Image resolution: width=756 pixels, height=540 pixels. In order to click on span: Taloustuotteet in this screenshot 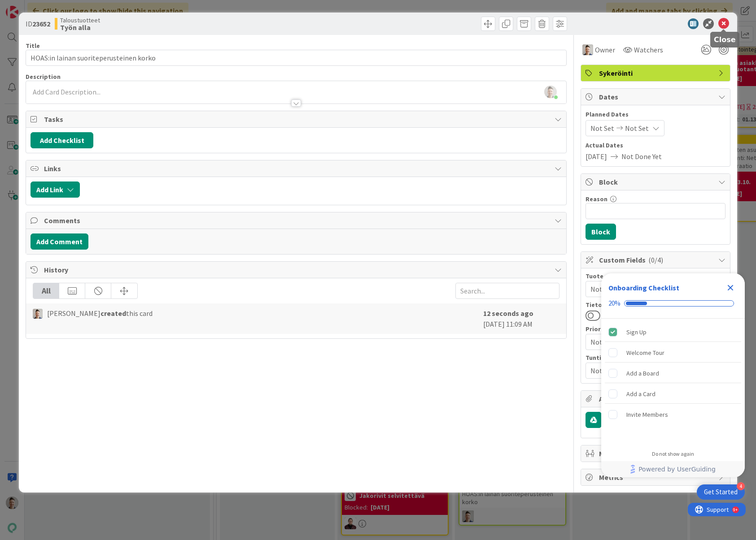, I will do `click(80, 21)`.